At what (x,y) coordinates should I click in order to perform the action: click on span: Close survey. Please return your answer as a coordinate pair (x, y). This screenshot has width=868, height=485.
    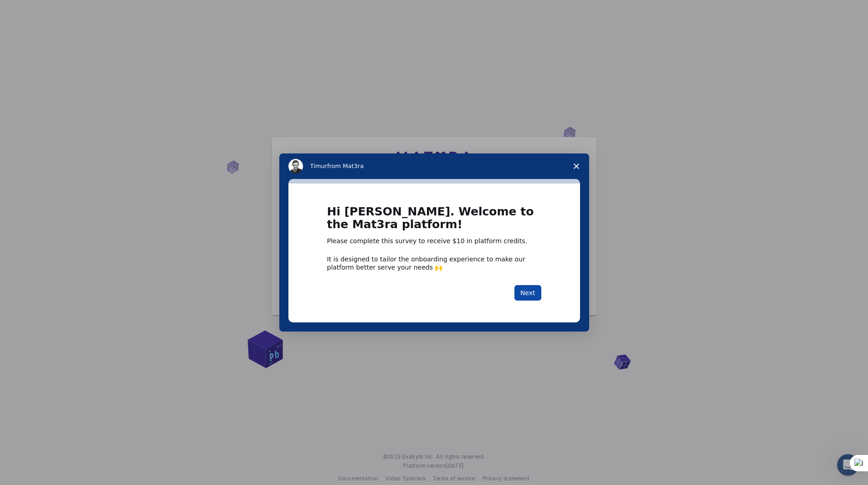
    Looking at the image, I should click on (577, 166).